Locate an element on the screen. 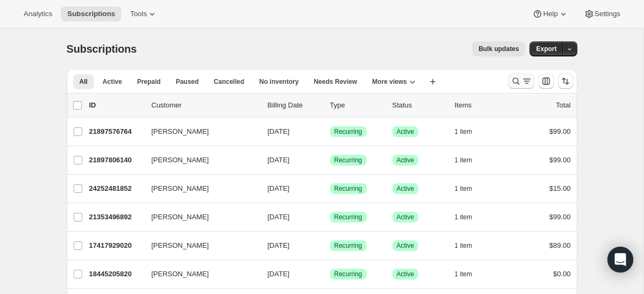 This screenshot has height=294, width=644. span: Prepaid is located at coordinates (149, 82).